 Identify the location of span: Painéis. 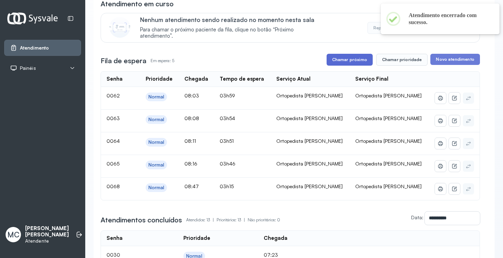
(28, 68).